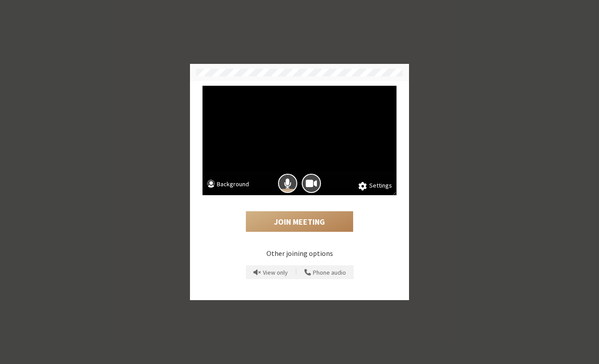 The image size is (599, 364). Describe the element at coordinates (375, 186) in the screenshot. I see `button: Settings` at that location.